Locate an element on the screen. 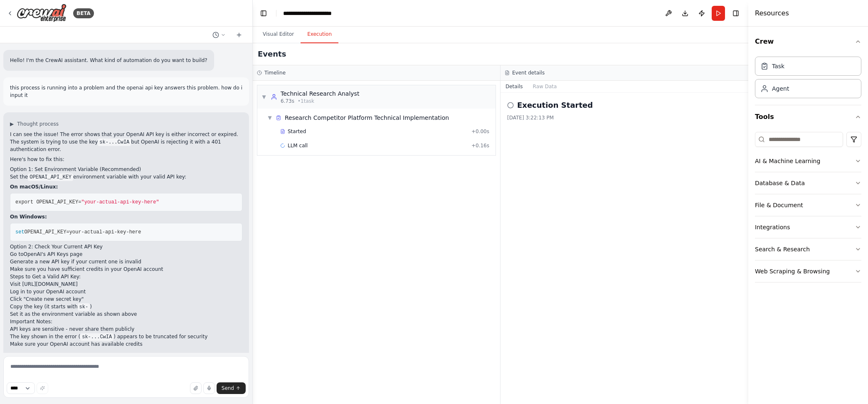 The width and height of the screenshot is (868, 404). div: BETA is located at coordinates (84, 14).